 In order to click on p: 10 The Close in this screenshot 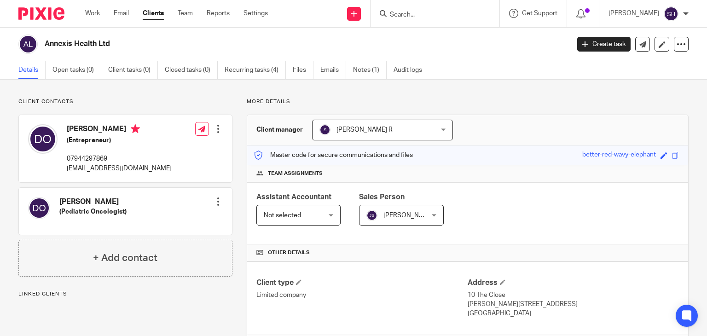, I will do `click(573, 295)`.